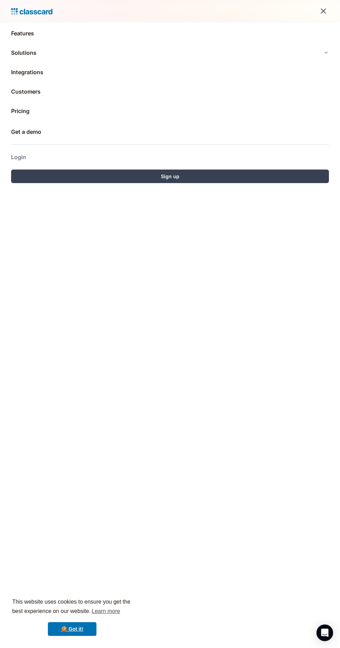  Describe the element at coordinates (72, 617) in the screenshot. I see `div: cookieconsent` at that location.